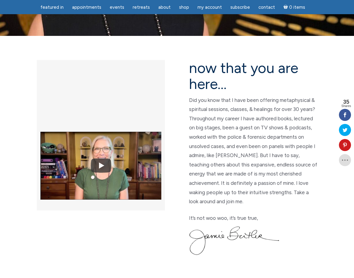 The width and height of the screenshot is (354, 278). Describe the element at coordinates (253, 76) in the screenshot. I see `h2: now that you are here…` at that location.